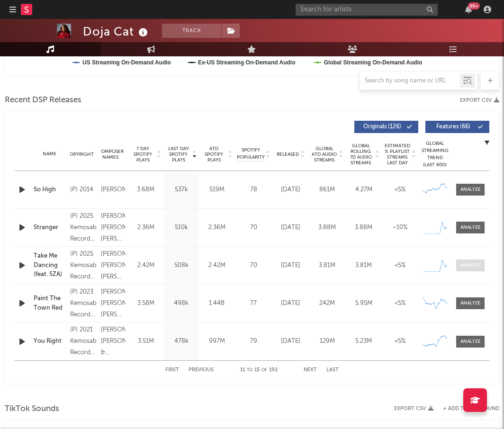 The width and height of the screenshot is (504, 429). What do you see at coordinates (181, 304) in the screenshot?
I see `div: 498k` at bounding box center [181, 304].